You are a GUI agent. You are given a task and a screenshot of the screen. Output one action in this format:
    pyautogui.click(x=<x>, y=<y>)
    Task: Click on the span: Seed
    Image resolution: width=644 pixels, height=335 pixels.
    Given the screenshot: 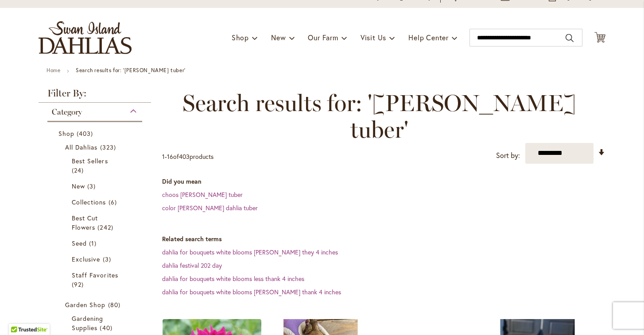 What is the action you would take?
    pyautogui.click(x=79, y=243)
    